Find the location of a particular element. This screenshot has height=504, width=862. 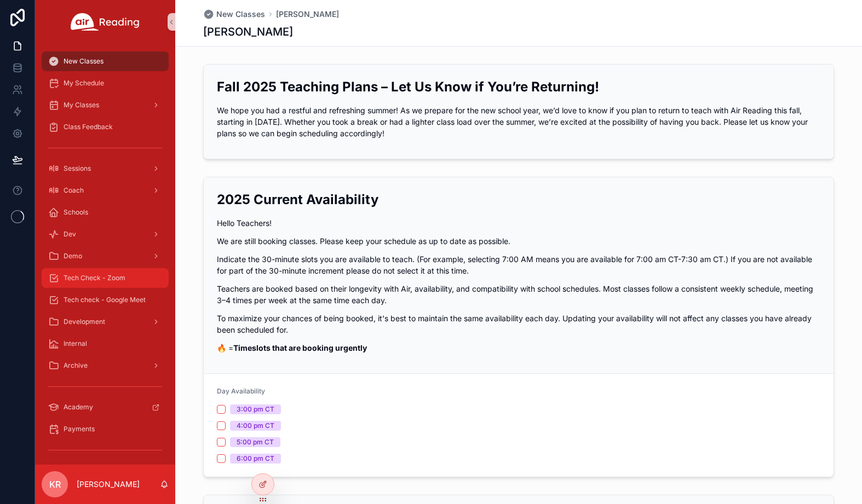

a: Academy is located at coordinates (105, 407).